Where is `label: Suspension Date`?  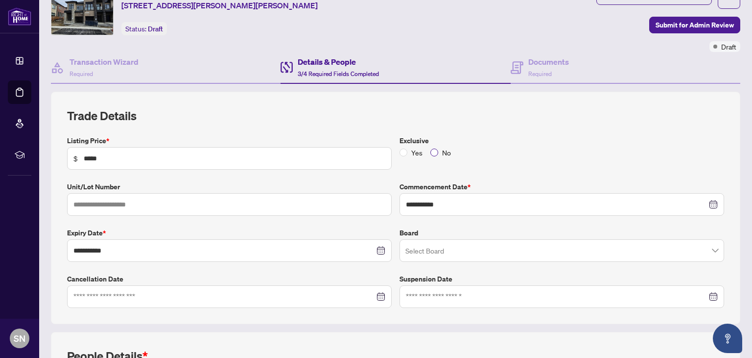 label: Suspension Date is located at coordinates (562, 279).